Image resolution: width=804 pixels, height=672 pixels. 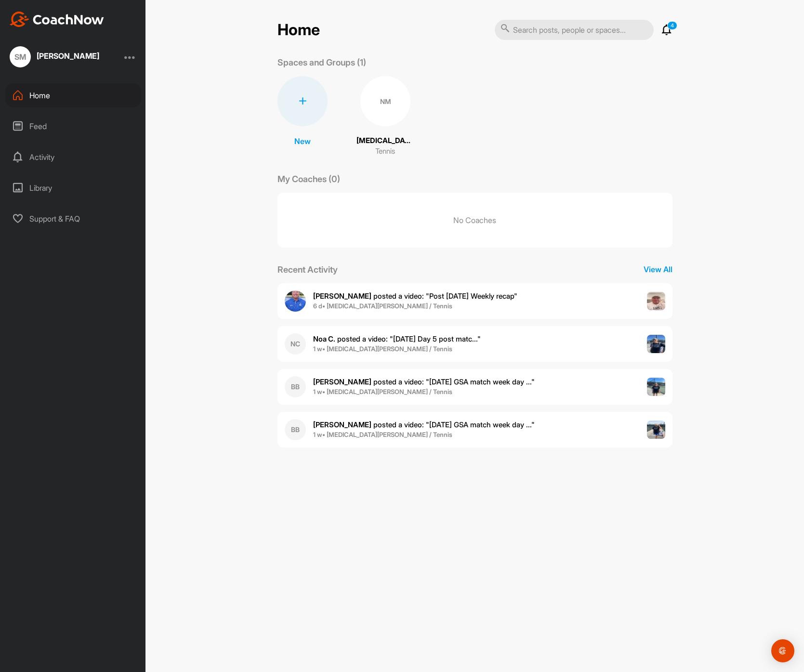 I want to click on p: My Coaches (0), so click(x=309, y=179).